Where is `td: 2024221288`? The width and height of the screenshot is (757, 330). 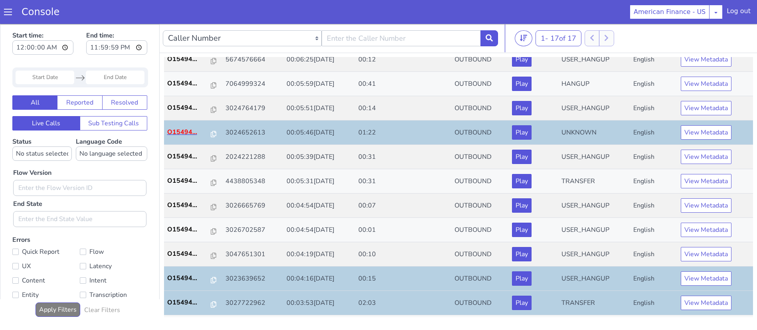
td: 2024221288 is located at coordinates (252, 133).